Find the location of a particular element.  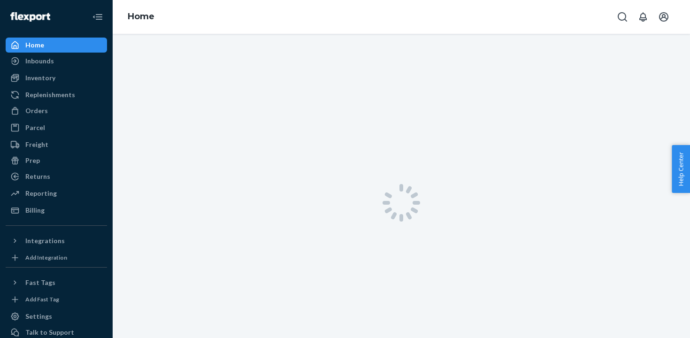

a: Inventory is located at coordinates (56, 78).